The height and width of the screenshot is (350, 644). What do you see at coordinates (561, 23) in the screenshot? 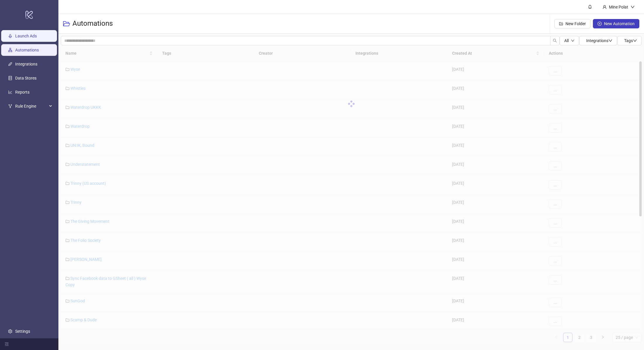
I see `span: folder-add` at bounding box center [561, 23].